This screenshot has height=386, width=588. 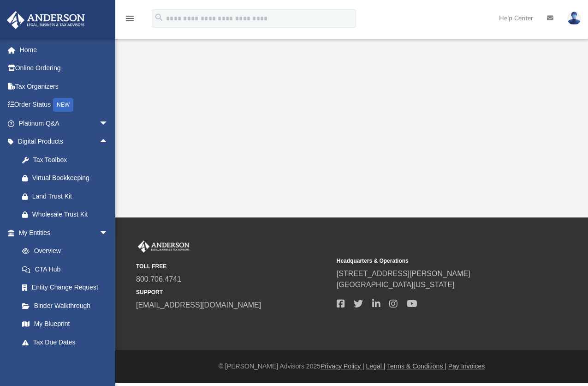 What do you see at coordinates (64, 233) in the screenshot?
I see `a: My Entitiesarrow_drop_down` at bounding box center [64, 233].